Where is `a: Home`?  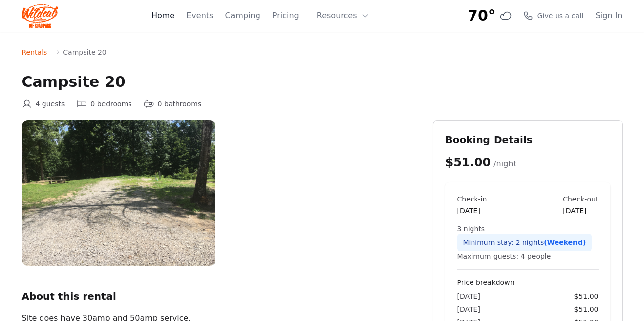
a: Home is located at coordinates (163, 16).